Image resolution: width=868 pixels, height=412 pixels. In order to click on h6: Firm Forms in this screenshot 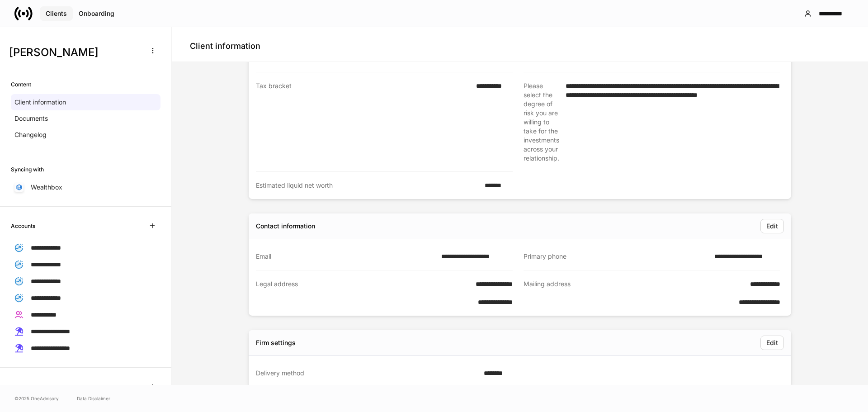, I will do `click(25, 386)`.